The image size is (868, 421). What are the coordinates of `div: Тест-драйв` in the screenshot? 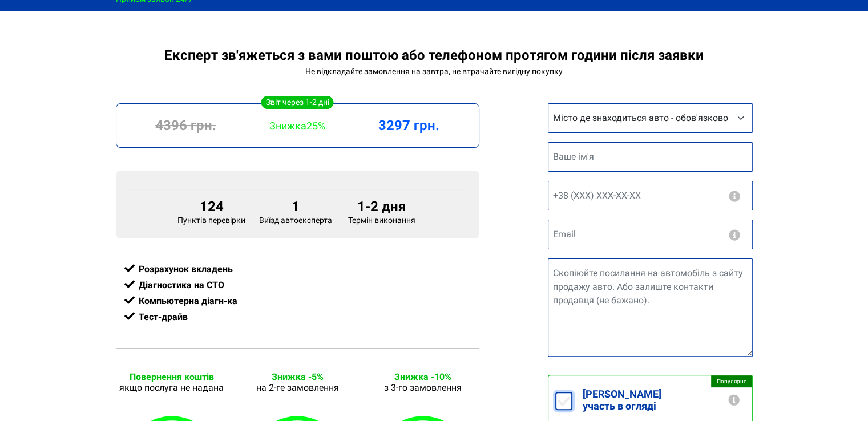 It's located at (297, 317).